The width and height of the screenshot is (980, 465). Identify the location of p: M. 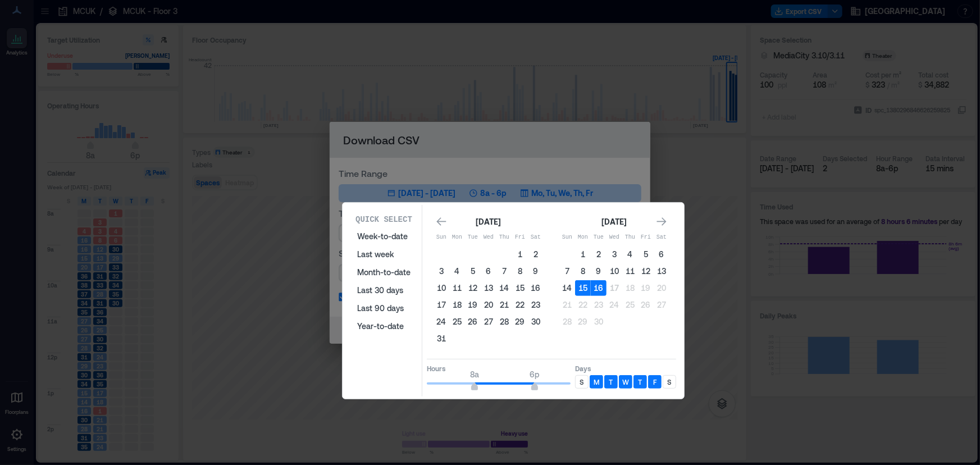
(596, 382).